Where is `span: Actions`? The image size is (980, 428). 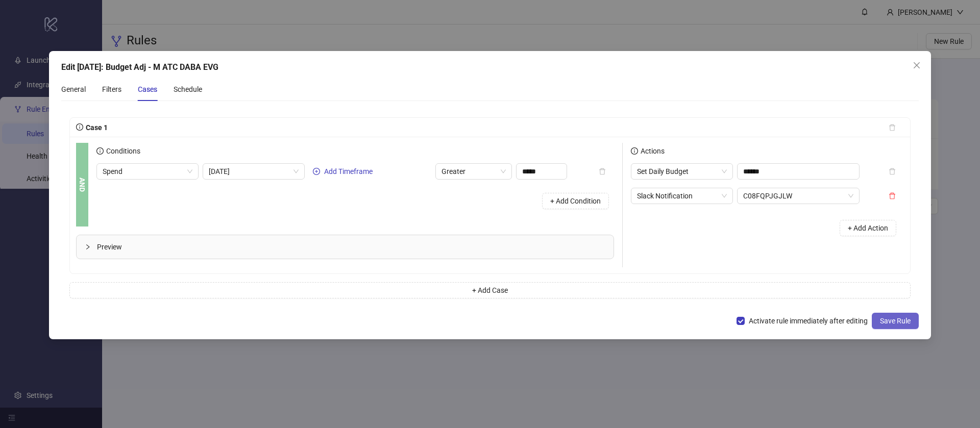
span: Actions is located at coordinates (651, 151).